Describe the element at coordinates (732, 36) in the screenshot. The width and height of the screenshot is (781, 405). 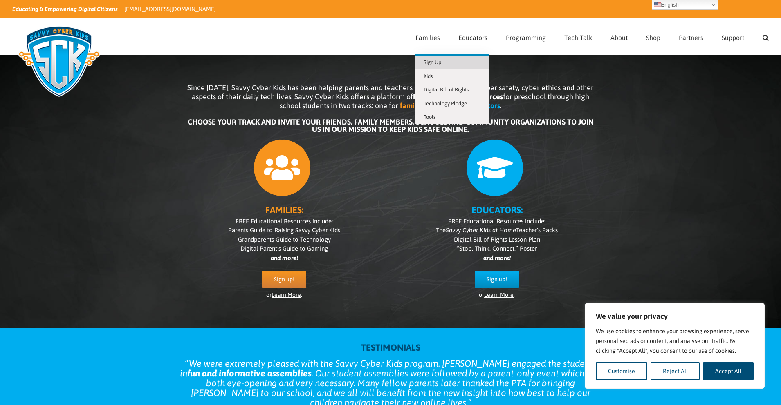
I see `a: Support` at that location.